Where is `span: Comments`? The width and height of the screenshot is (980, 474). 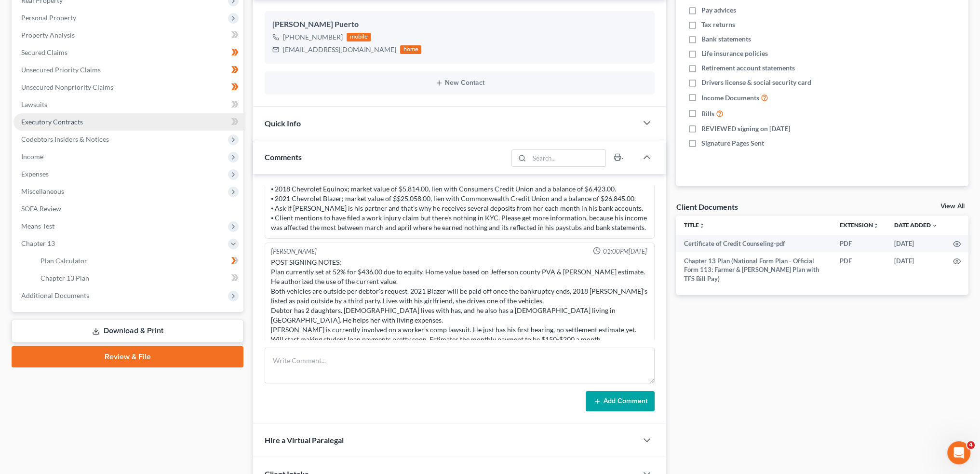
span: Comments is located at coordinates (283, 157).